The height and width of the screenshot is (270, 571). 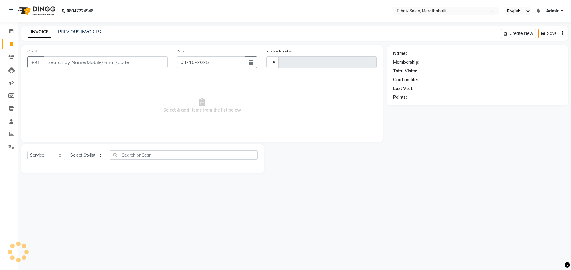 I want to click on span: Admin, so click(x=553, y=11).